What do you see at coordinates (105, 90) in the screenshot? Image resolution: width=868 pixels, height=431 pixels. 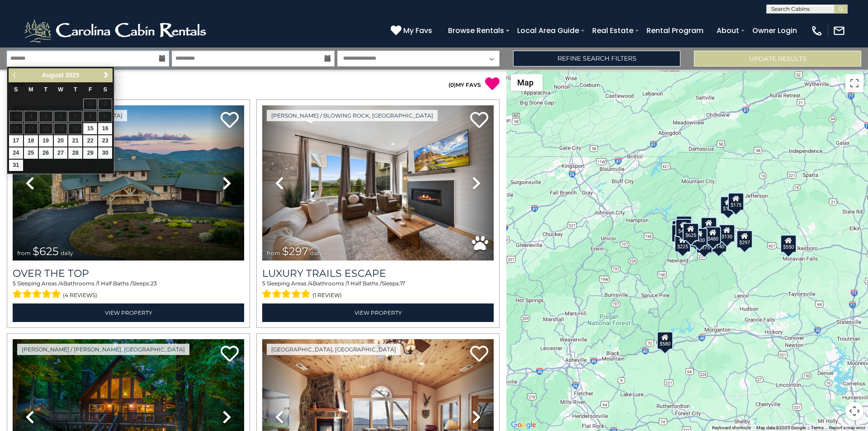 I see `span: Saturday` at bounding box center [105, 90].